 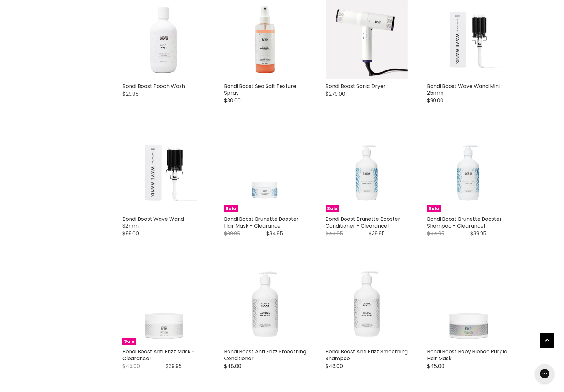 What do you see at coordinates (13, 12) in the screenshot?
I see `button: Open gorgias live chat` at bounding box center [13, 12].